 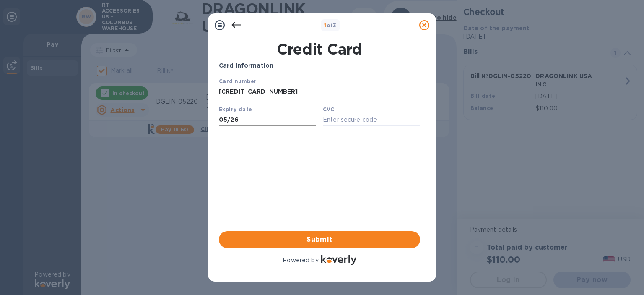 What do you see at coordinates (319, 49) in the screenshot?
I see `h1: Credit Card` at bounding box center [319, 49].